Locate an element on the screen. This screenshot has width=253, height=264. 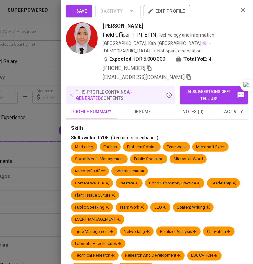
div: SEO is located at coordinates (160, 207).